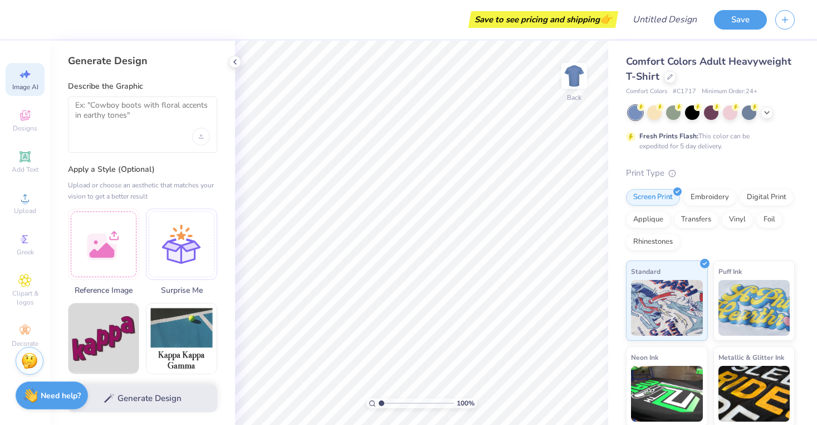 This screenshot has height=425, width=817. I want to click on span: Puff Ink, so click(730, 271).